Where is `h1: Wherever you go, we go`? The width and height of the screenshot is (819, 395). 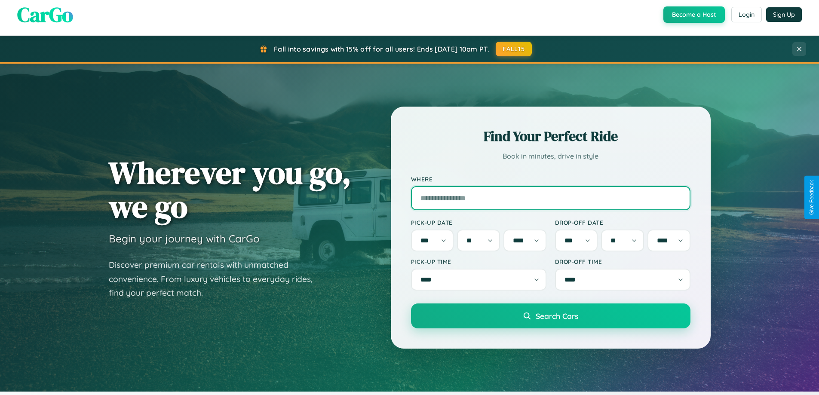 h1: Wherever you go, we go is located at coordinates (230, 190).